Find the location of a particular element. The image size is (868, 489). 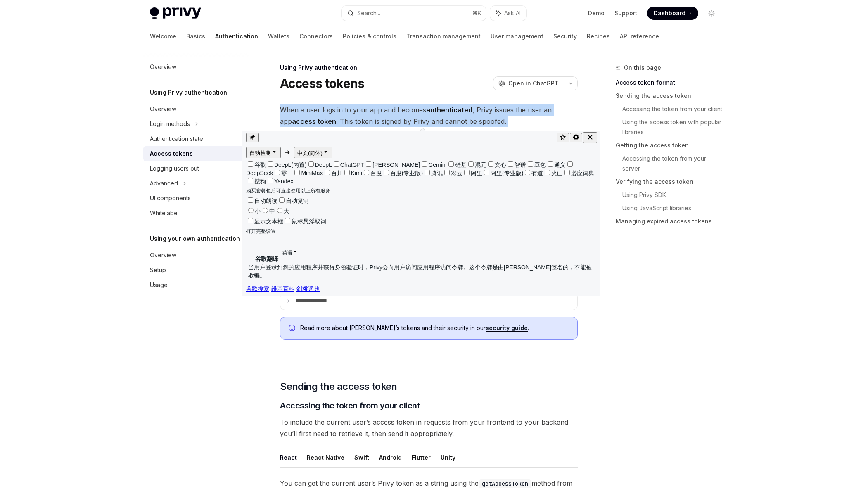

a: Access tokens is located at coordinates (196, 154).